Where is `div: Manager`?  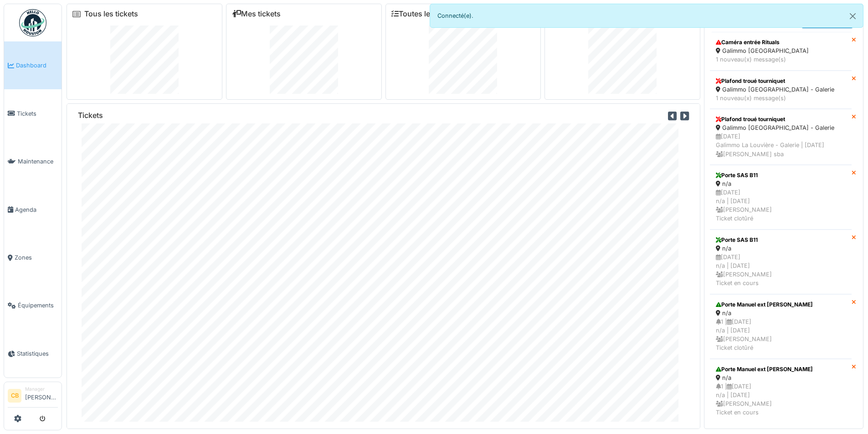
div: Manager is located at coordinates (41, 389).